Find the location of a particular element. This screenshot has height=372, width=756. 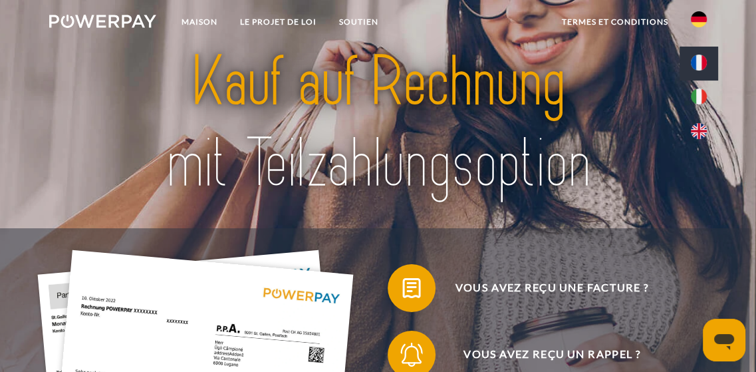

font: Vous avez reçu un rappel ? is located at coordinates (552, 354).